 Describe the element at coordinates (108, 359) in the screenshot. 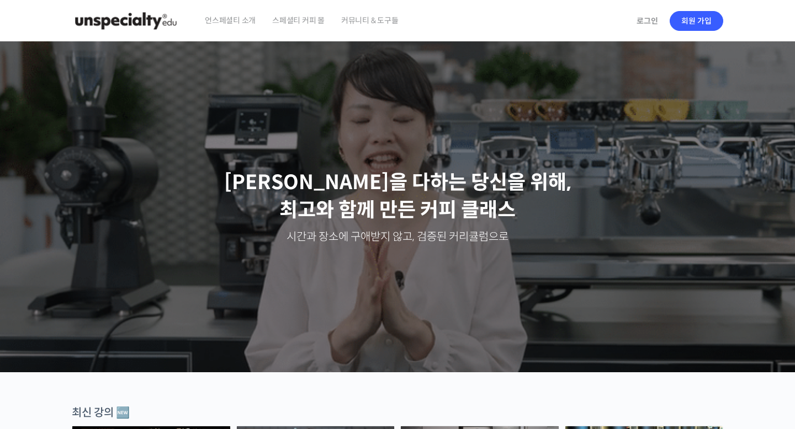

I see `span: 대화` at that location.